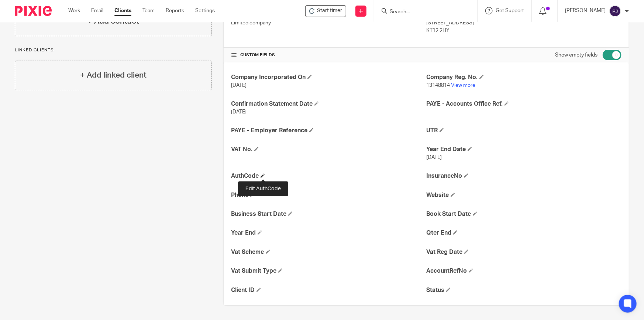 This screenshot has height=320, width=644. What do you see at coordinates (328, 55) in the screenshot?
I see `h4: CUSTOM FIELDS` at bounding box center [328, 55].